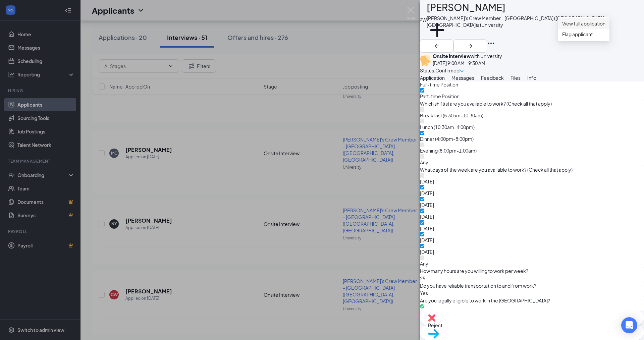 This screenshot has width=644, height=340. What do you see at coordinates (470, 46) in the screenshot?
I see `svg: ArrowRight` at bounding box center [470, 46].